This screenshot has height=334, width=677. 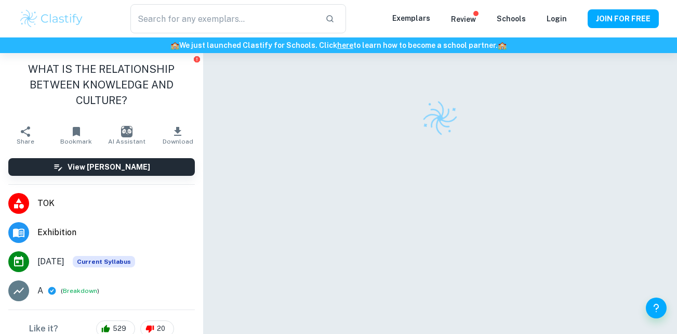 I want to click on span: TOK, so click(x=116, y=203).